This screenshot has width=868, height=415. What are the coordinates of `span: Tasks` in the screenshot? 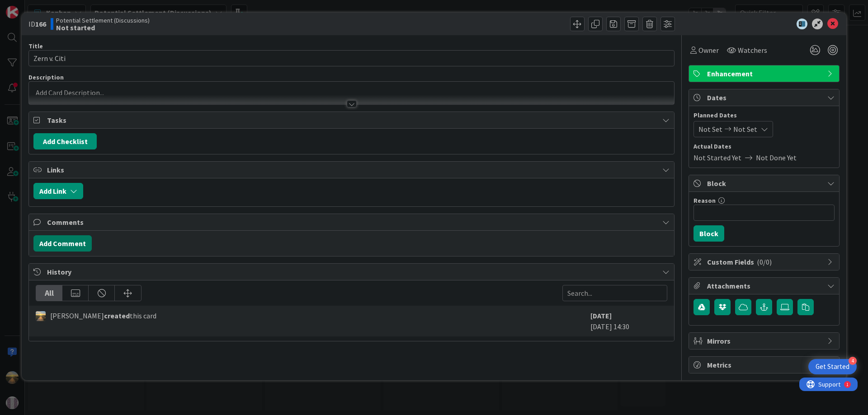 It's located at (352, 120).